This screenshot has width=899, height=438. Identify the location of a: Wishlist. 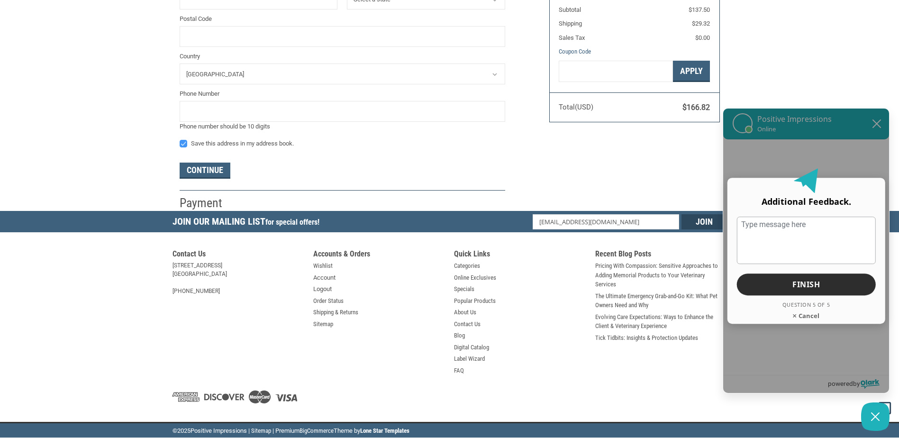
(323, 266).